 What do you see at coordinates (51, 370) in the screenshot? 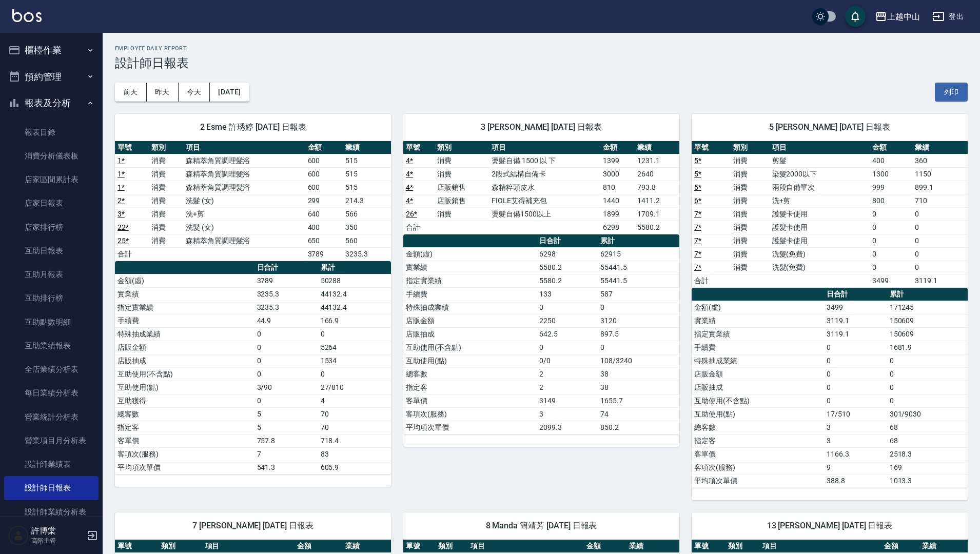
I see `a: 全店業績分析表` at bounding box center [51, 370].